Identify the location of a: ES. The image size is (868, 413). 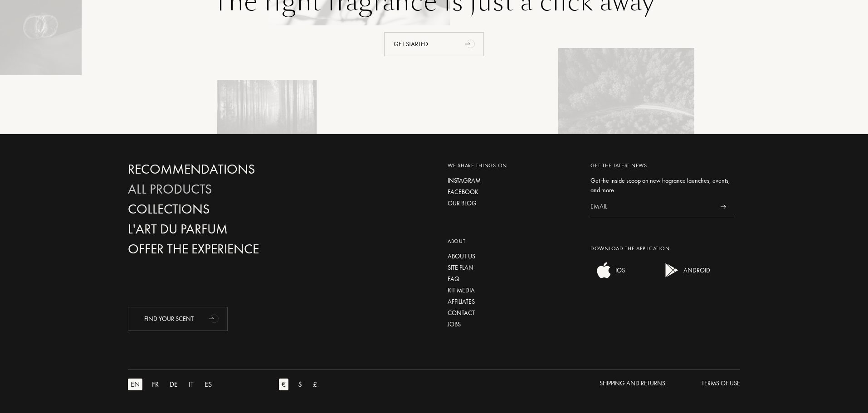
(211, 385).